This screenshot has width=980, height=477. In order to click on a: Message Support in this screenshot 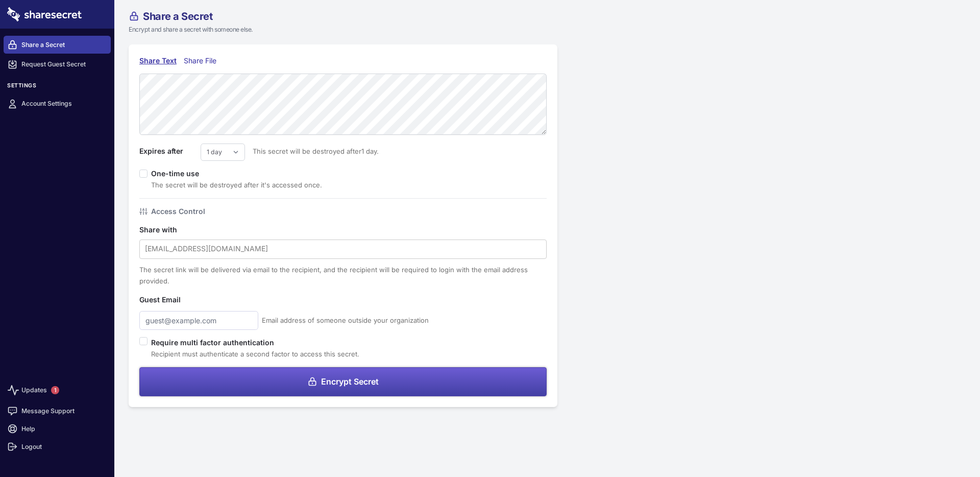, I will do `click(57, 411)`.